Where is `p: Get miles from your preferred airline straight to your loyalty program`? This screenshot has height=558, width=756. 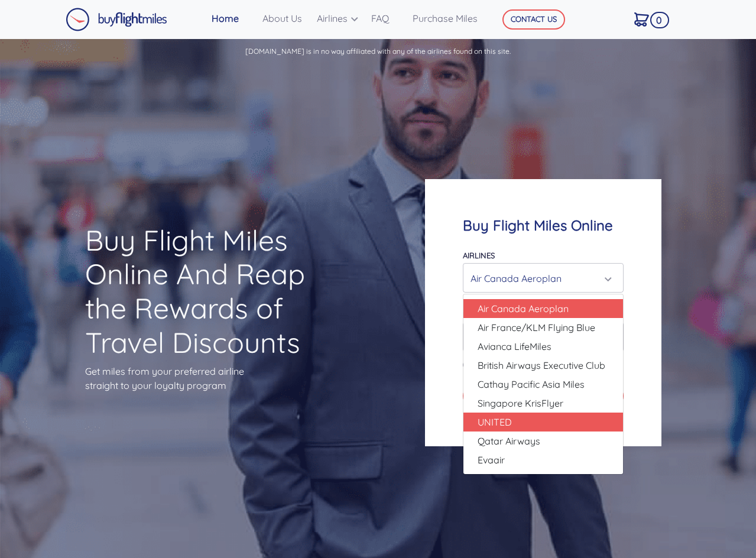 p: Get miles from your preferred airline straight to your loyalty program is located at coordinates (208, 378).